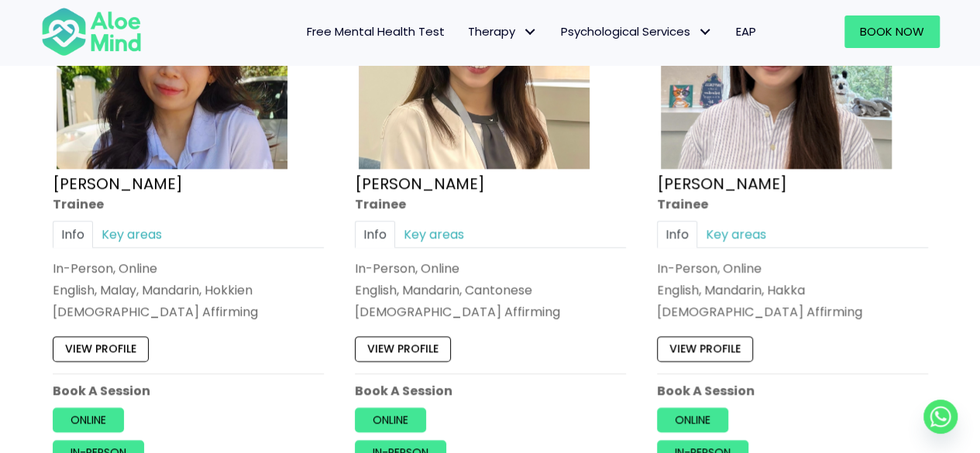 The height and width of the screenshot is (453, 980). What do you see at coordinates (491, 290) in the screenshot?
I see `p: English, Mandarin, Cantonese` at bounding box center [491, 290].